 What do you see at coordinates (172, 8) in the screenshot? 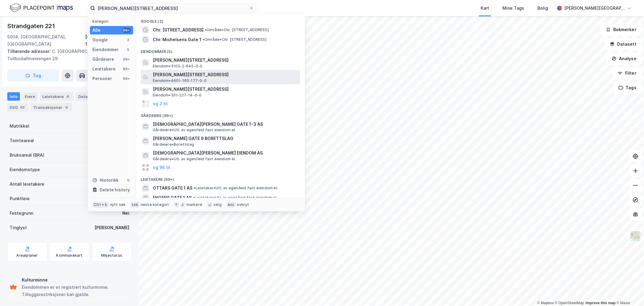
I see `input: Søk på adresse, matrikkel, gårdeiere, leietakere eller personer` at bounding box center [172, 8].